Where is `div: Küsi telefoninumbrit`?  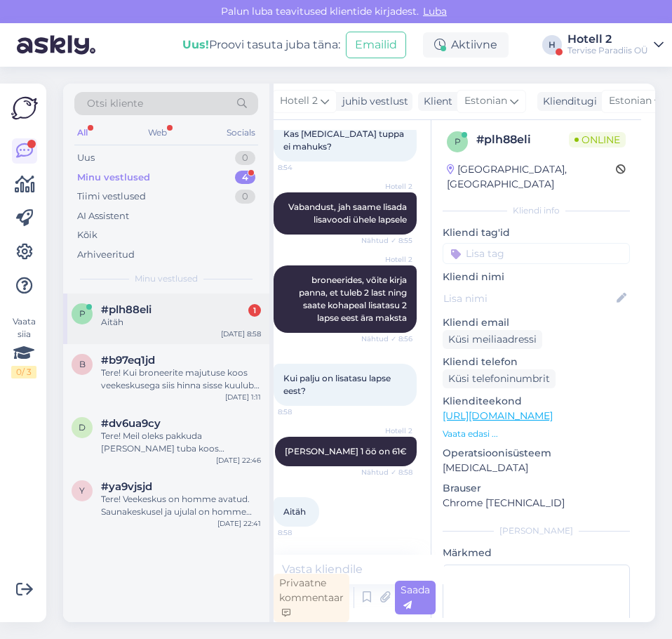
div: Küsi telefoninumbrit is located at coordinates (498, 379).